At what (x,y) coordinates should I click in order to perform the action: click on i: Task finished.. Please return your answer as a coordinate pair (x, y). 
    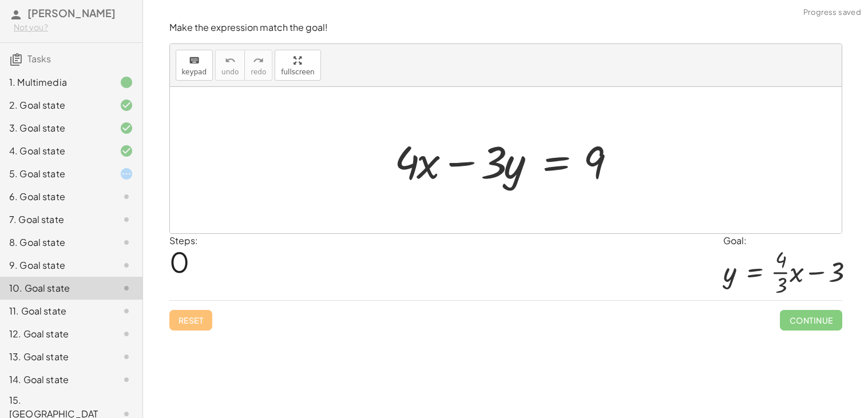
    Looking at the image, I should click on (127, 82).